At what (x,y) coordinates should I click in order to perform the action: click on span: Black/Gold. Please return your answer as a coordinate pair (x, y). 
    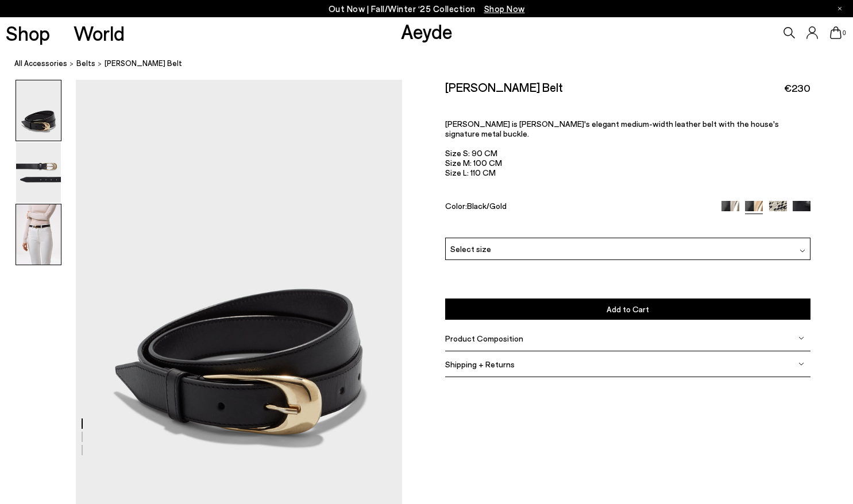
    Looking at the image, I should click on (486, 205).